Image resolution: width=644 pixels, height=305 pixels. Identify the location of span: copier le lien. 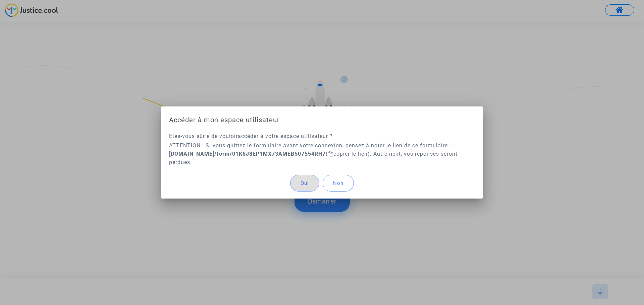
(347, 154).